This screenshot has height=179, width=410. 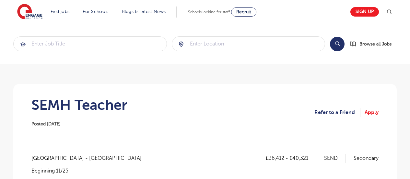 I want to click on a: Sign up, so click(x=365, y=12).